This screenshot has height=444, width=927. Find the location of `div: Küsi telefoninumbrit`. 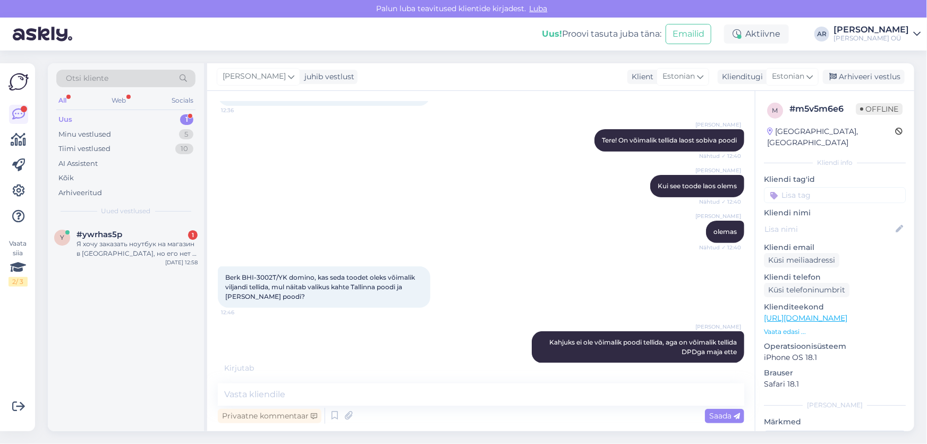

div: Küsi telefoninumbrit is located at coordinates (806, 289).